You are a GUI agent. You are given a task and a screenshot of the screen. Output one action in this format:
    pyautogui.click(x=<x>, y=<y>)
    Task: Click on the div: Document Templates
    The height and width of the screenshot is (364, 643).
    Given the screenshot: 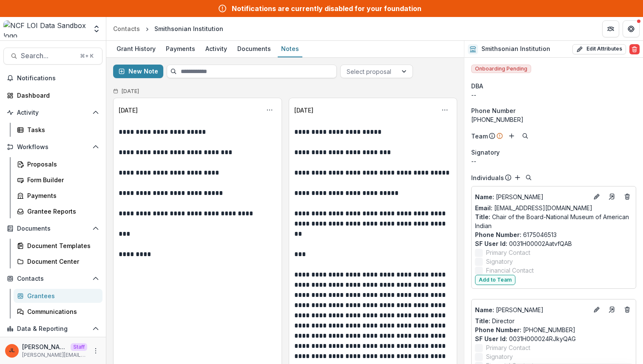 What is the action you would take?
    pyautogui.click(x=61, y=246)
    